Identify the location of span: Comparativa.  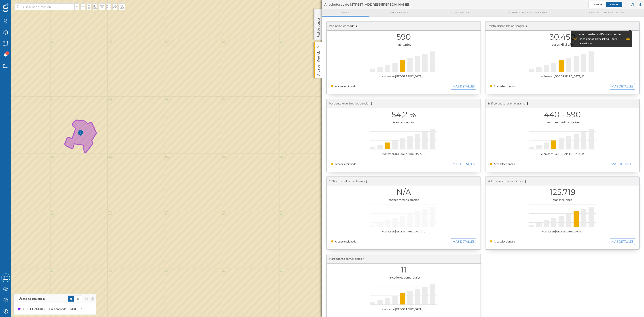
(459, 13).